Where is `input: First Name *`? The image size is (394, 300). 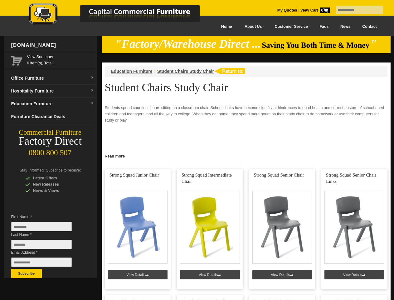
input: First Name * is located at coordinates (41, 226).